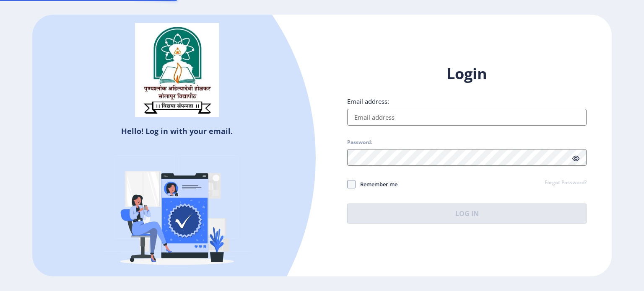 The width and height of the screenshot is (644, 291). I want to click on label: Password:, so click(360, 142).